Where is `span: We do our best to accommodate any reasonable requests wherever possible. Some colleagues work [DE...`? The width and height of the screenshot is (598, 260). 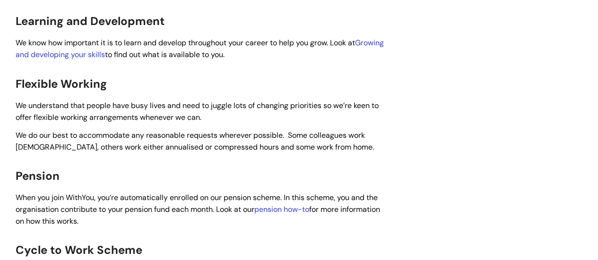
span: We do our best to accommodate any reasonable requests wherever possible. Some colleagues work [DE... is located at coordinates (195, 141).